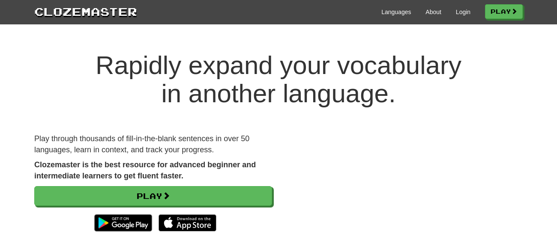  Describe the element at coordinates (86, 11) in the screenshot. I see `a: Clozemaster` at that location.